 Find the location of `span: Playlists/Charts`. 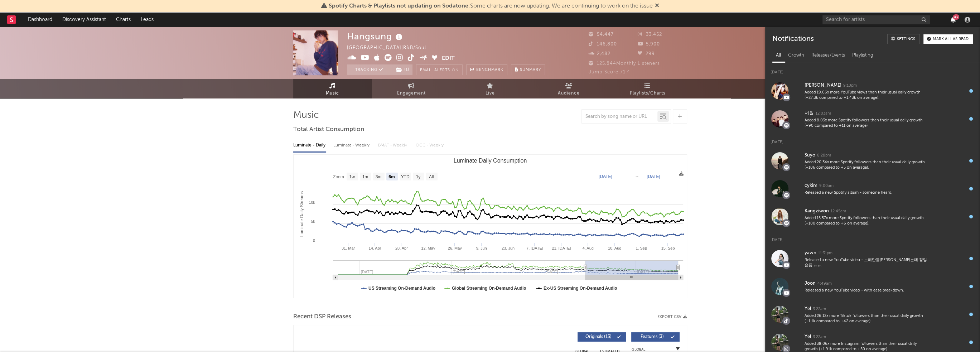

span: Playlists/Charts is located at coordinates (648, 93).